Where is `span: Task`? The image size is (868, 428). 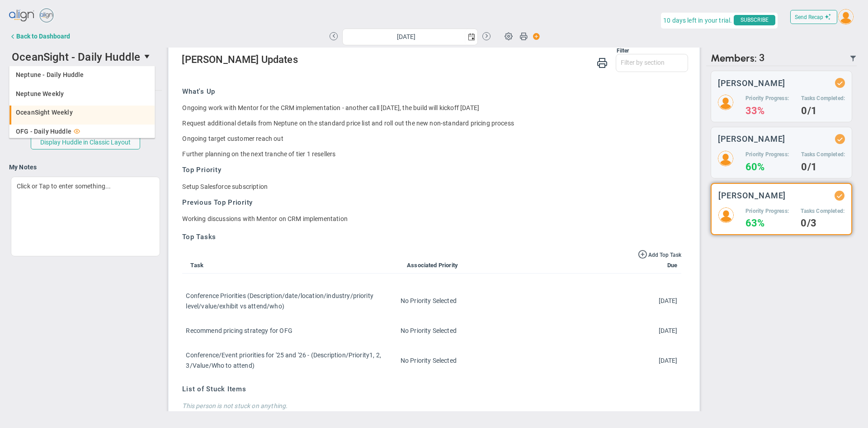
span: Task is located at coordinates (195, 265).